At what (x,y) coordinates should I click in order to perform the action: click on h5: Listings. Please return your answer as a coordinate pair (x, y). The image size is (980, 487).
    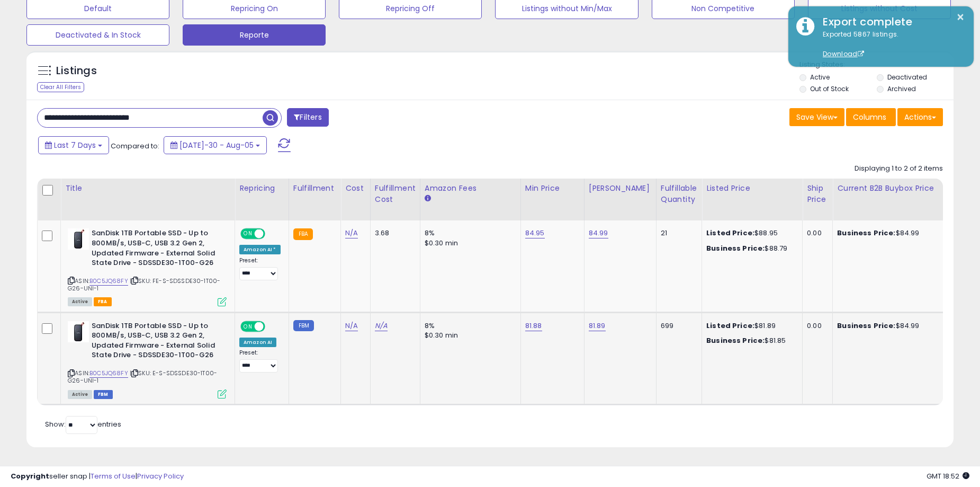
    Looking at the image, I should click on (76, 71).